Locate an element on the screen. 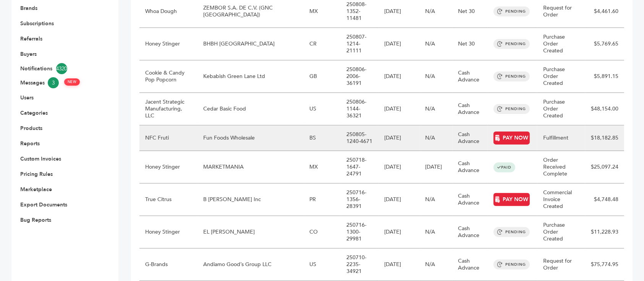 The width and height of the screenshot is (644, 281). span: PAID is located at coordinates (504, 168).